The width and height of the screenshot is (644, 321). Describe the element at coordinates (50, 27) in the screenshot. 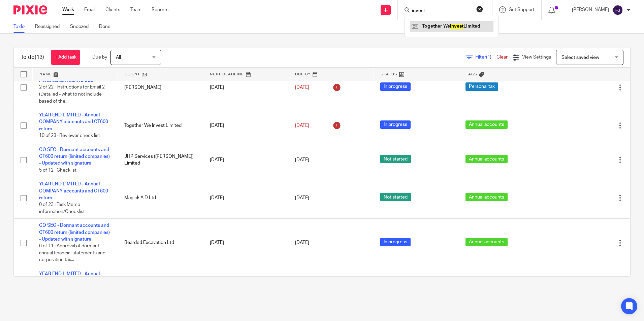

I see `a: Reassigned` at that location.